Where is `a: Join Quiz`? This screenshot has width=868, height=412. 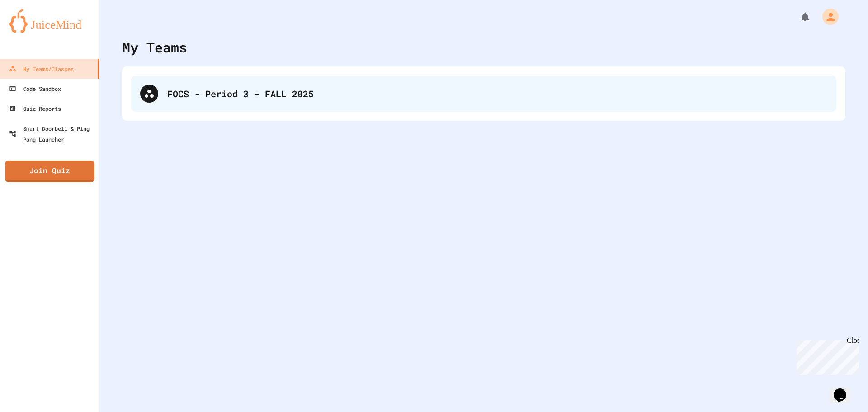 a: Join Quiz is located at coordinates (50, 172).